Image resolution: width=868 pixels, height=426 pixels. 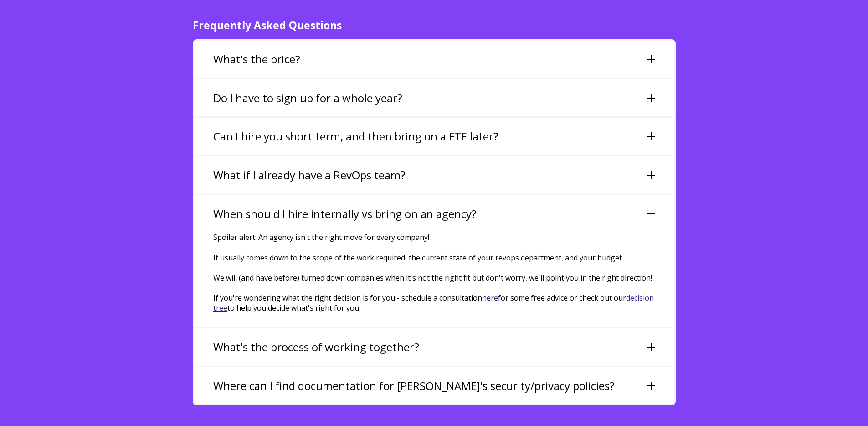 I want to click on a: here, so click(x=490, y=298).